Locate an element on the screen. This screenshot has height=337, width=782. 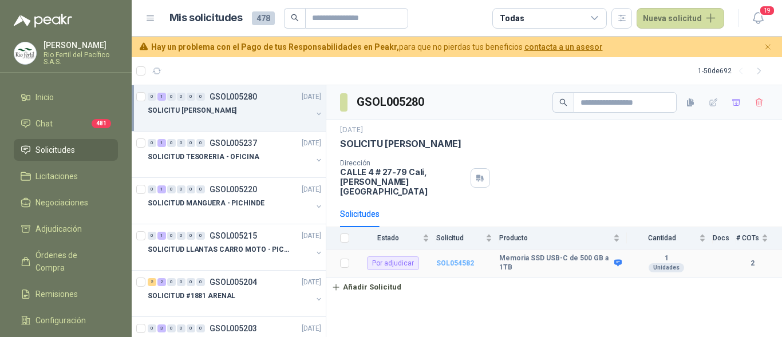
div: Unidades is located at coordinates (667, 268).